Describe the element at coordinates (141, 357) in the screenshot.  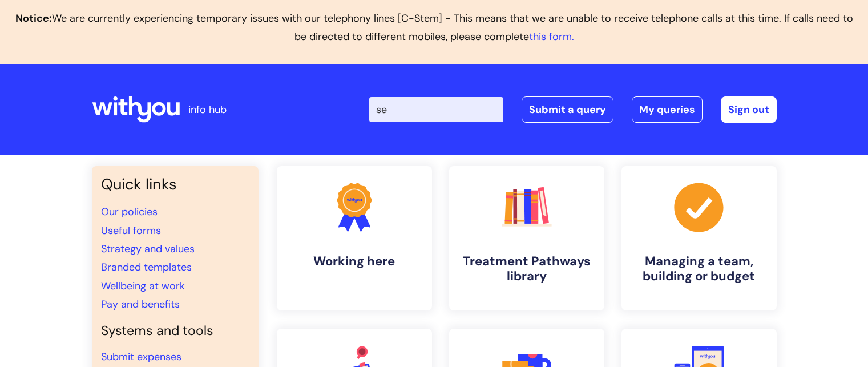
I see `a: Submit expenses` at that location.